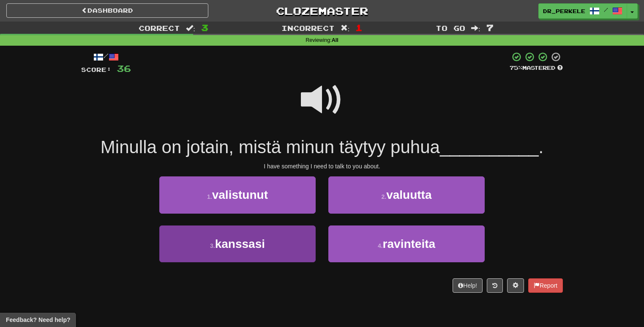 The width and height of the screenshot is (644, 327). Describe the element at coordinates (322, 166) in the screenshot. I see `div: I have something I need to talk to you about.` at that location.